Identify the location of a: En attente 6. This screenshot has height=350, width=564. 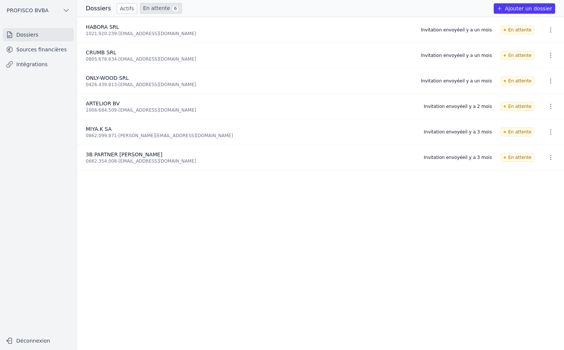
(161, 8).